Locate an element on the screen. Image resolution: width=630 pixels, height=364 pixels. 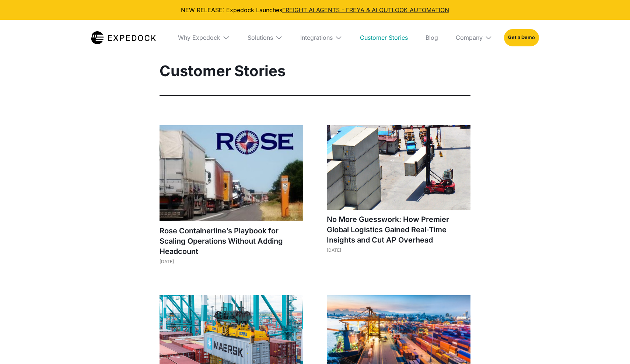
h1: No More Guesswork: How Premier Global Logistics Gained Real-Time Insights and Cut AP Overhead is located at coordinates (398, 229).